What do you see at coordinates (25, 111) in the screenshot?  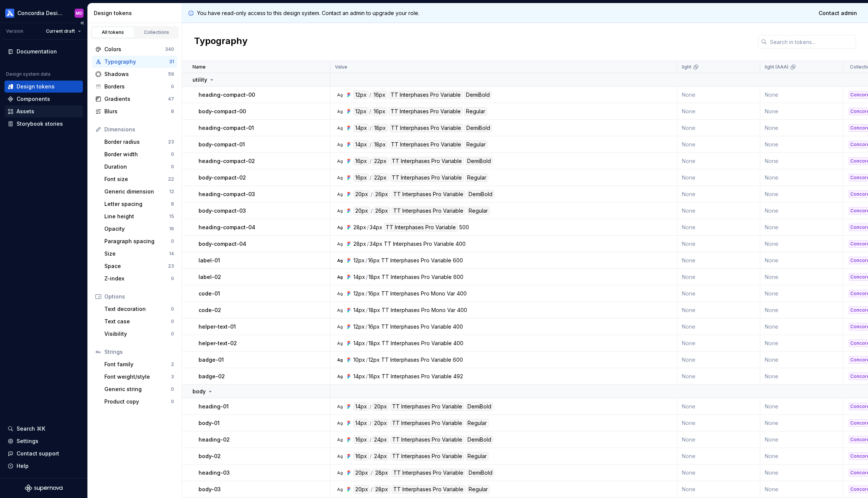 I see `div: Assets` at bounding box center [25, 111].